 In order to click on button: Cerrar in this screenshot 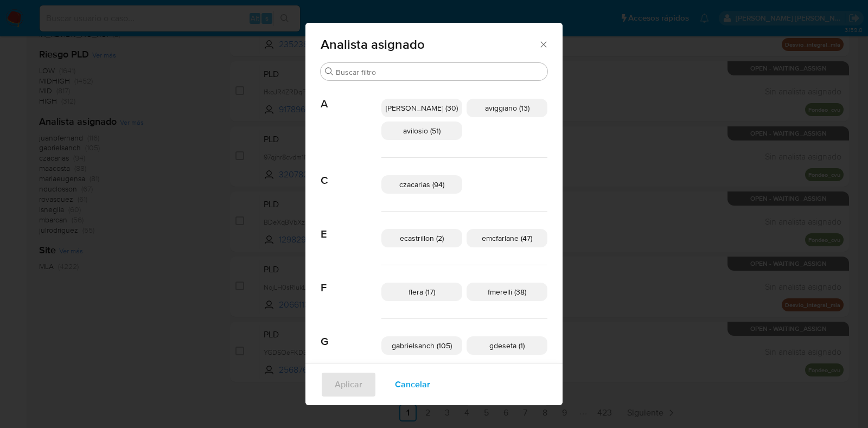, I will do `click(543, 44)`.